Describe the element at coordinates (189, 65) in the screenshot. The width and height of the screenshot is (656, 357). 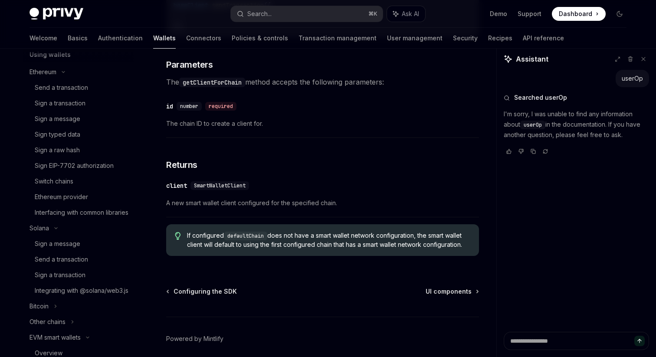
I see `span: Parameters` at that location.